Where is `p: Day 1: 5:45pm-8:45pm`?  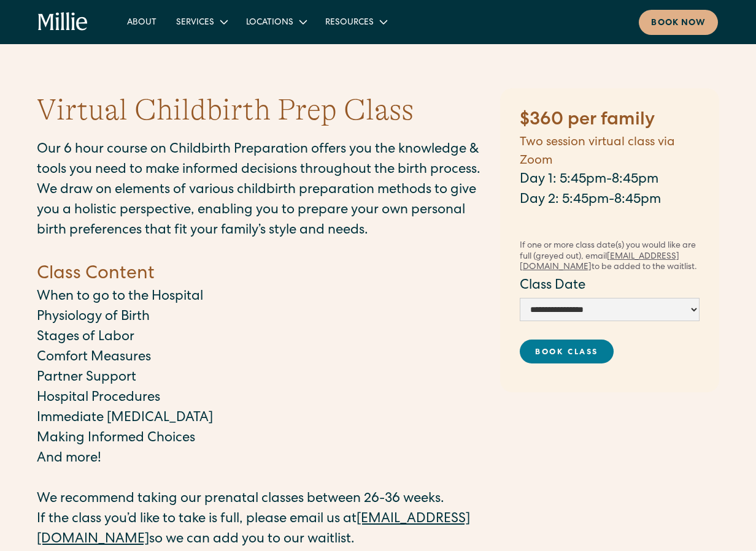 p: Day 1: 5:45pm-8:45pm is located at coordinates (609, 180).